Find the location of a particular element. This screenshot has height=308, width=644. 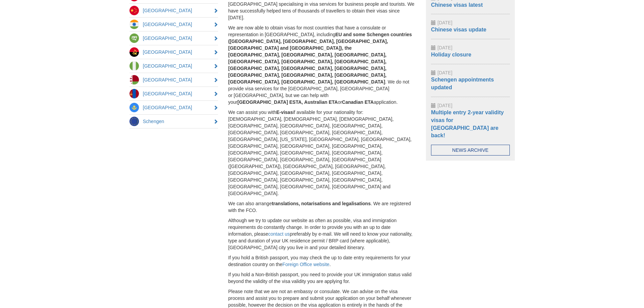

a: Chinese visas update is located at coordinates (458, 30).